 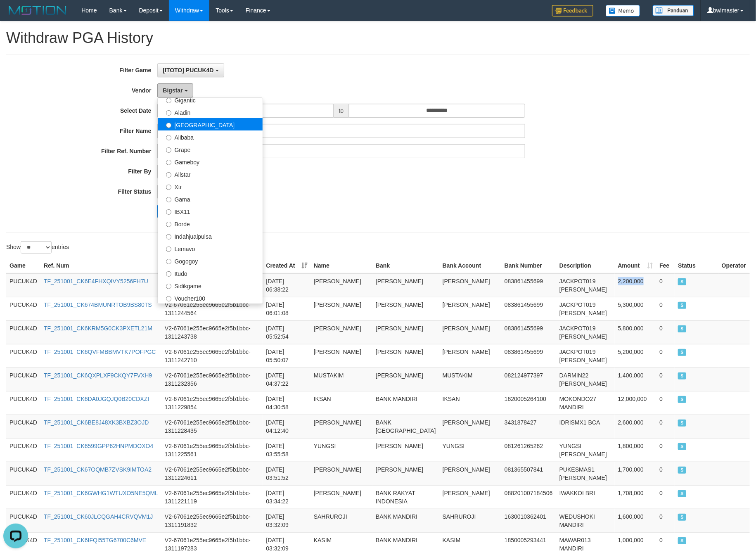 What do you see at coordinates (406, 403) in the screenshot?
I see `td: BANK MANDIRI` at bounding box center [406, 403].